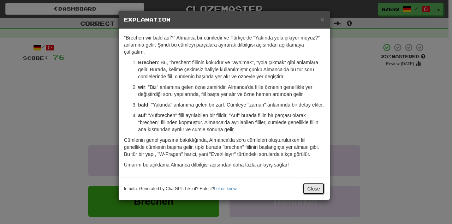 The height and width of the screenshot is (224, 452). What do you see at coordinates (148, 63) in the screenshot?
I see `strong: Brechen` at bounding box center [148, 63].